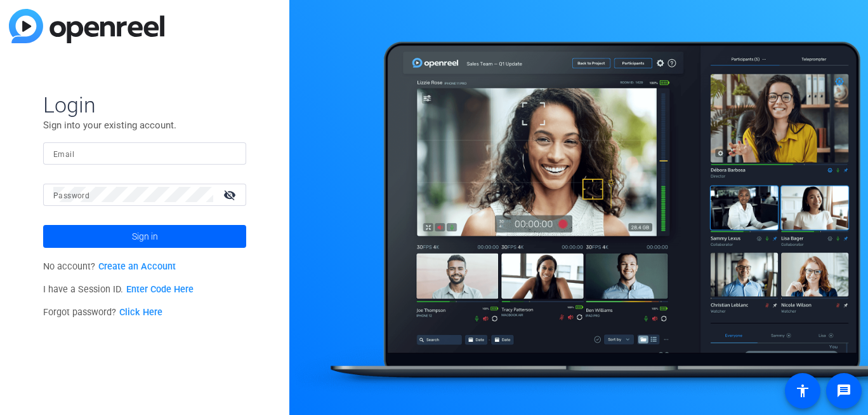  What do you see at coordinates (145, 125) in the screenshot?
I see `p: Sign into your existing account.` at bounding box center [145, 125].